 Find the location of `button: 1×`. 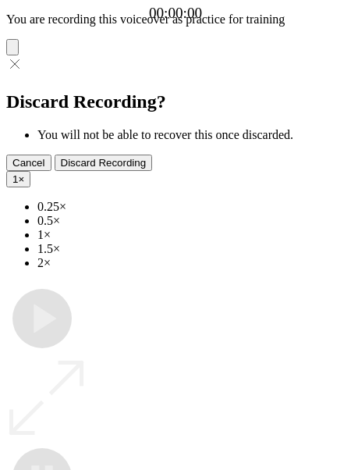

button: 1× is located at coordinates (18, 179).